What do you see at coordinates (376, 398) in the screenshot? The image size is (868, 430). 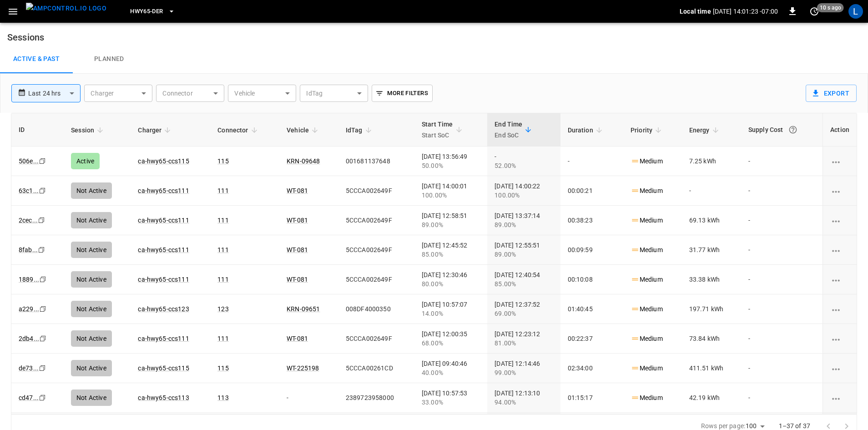 I see `td: 2389723958000` at bounding box center [376, 398].